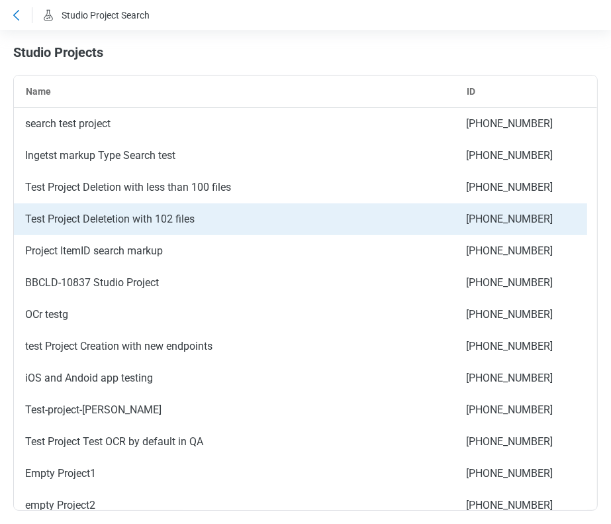 This screenshot has height=524, width=611. Describe the element at coordinates (234, 505) in the screenshot. I see `div: empty Project2` at that location.